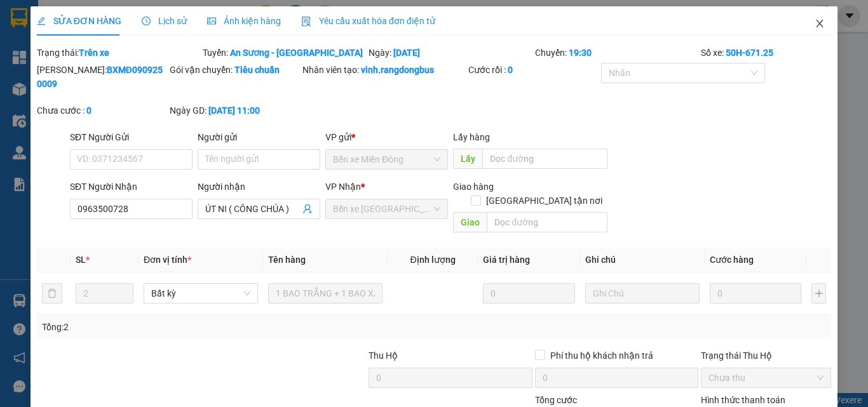 The height and width of the screenshot is (407, 868). I want to click on span: Tổng cước, so click(556, 400).